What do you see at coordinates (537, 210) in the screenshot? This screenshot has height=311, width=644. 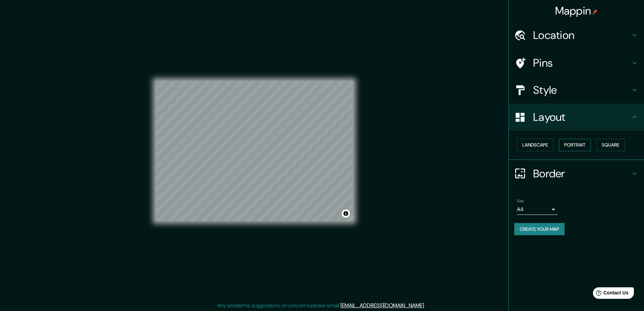 I see `div: A4` at bounding box center [537, 210].